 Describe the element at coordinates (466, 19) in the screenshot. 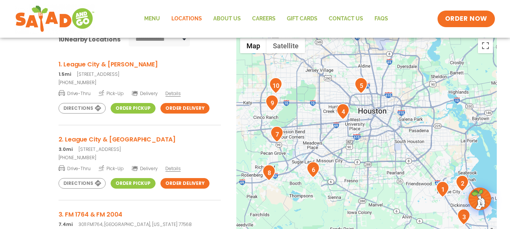

I see `span: ORDER NOW` at that location.